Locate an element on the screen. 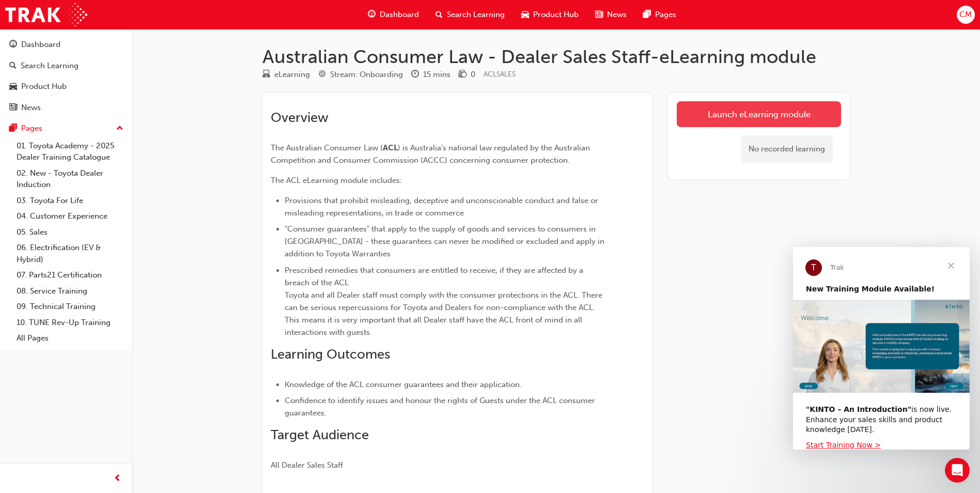  button: DashboardSearch LearningProduct HubNews is located at coordinates (66, 76).